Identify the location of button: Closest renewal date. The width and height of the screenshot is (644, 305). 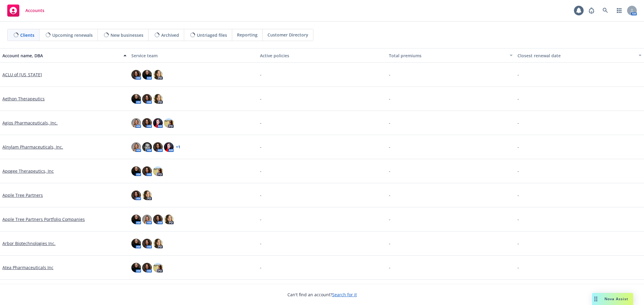
(579, 56).